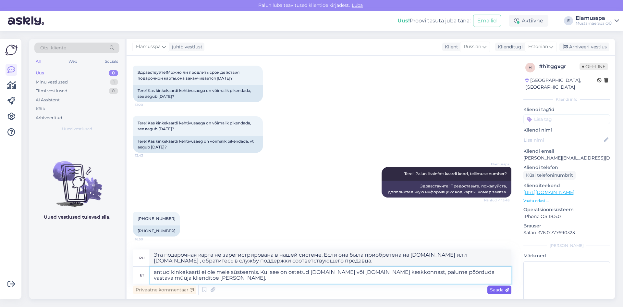 The height and width of the screenshot is (307, 623). I want to click on span: Luba, so click(357, 5).